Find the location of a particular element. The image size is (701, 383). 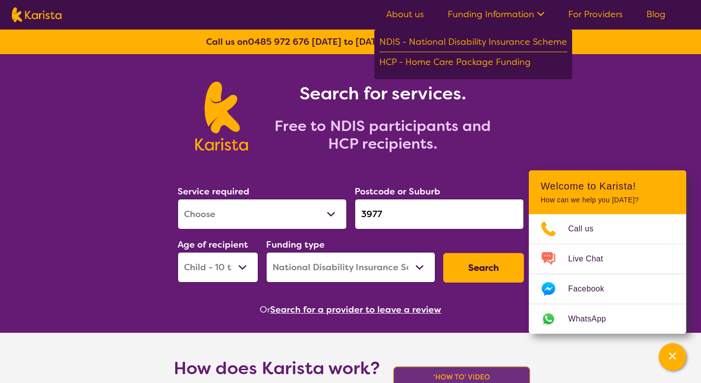

span: Facebook is located at coordinates (592, 289).